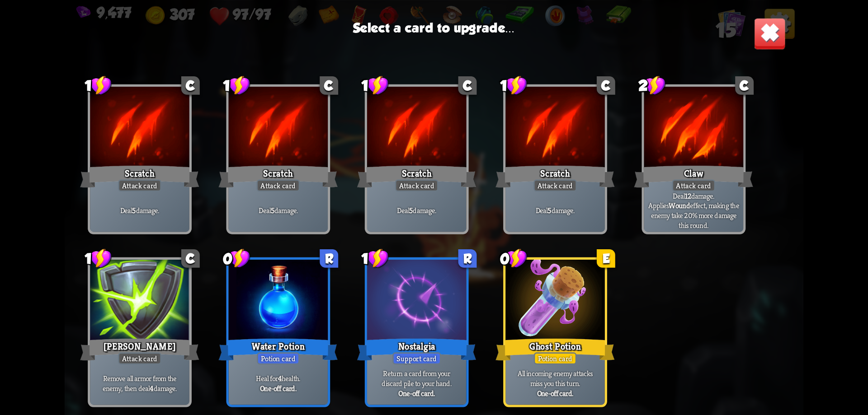 This screenshot has width=868, height=415. Describe the element at coordinates (278, 379) in the screenshot. I see `p: Heal for health.` at that location.